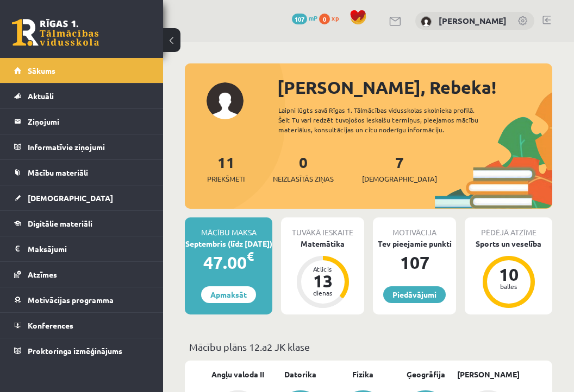  I want to click on span: Sākums, so click(42, 70).